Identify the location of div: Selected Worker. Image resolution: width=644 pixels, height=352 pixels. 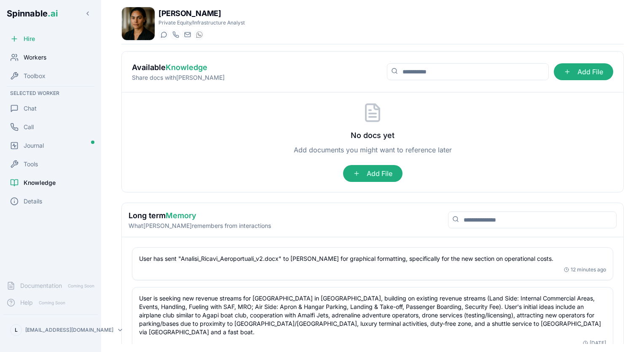
(50, 94).